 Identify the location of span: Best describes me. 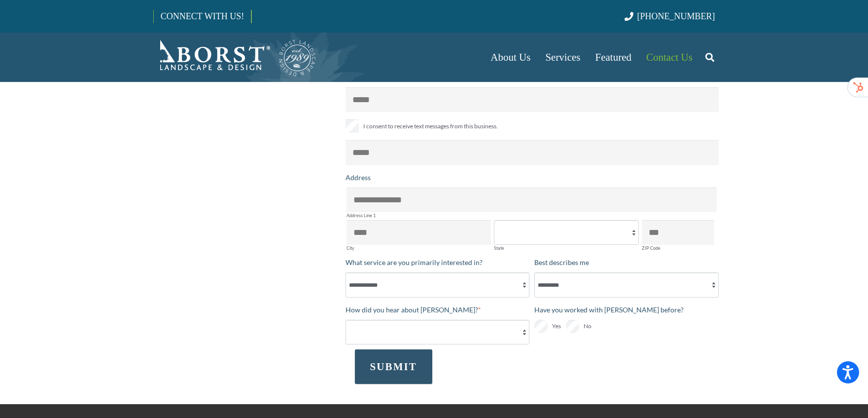
(561, 262).